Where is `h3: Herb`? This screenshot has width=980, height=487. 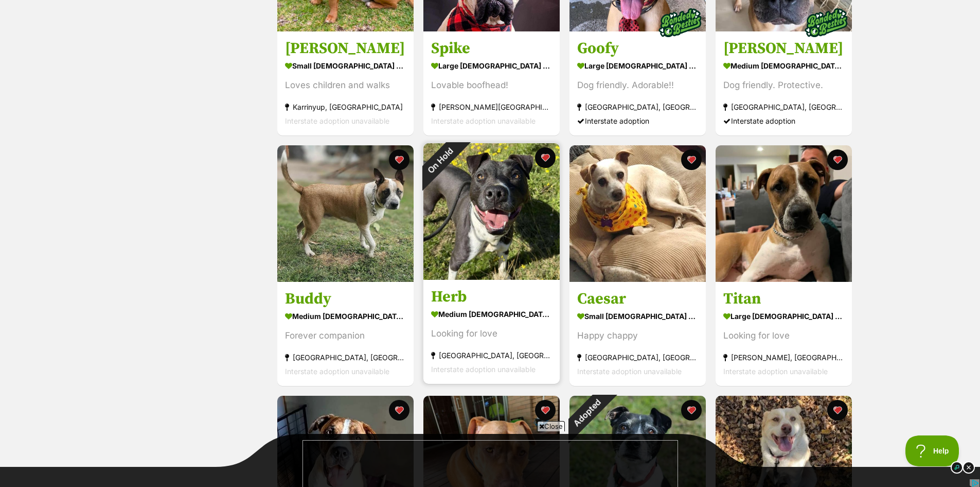 h3: Herb is located at coordinates (491, 296).